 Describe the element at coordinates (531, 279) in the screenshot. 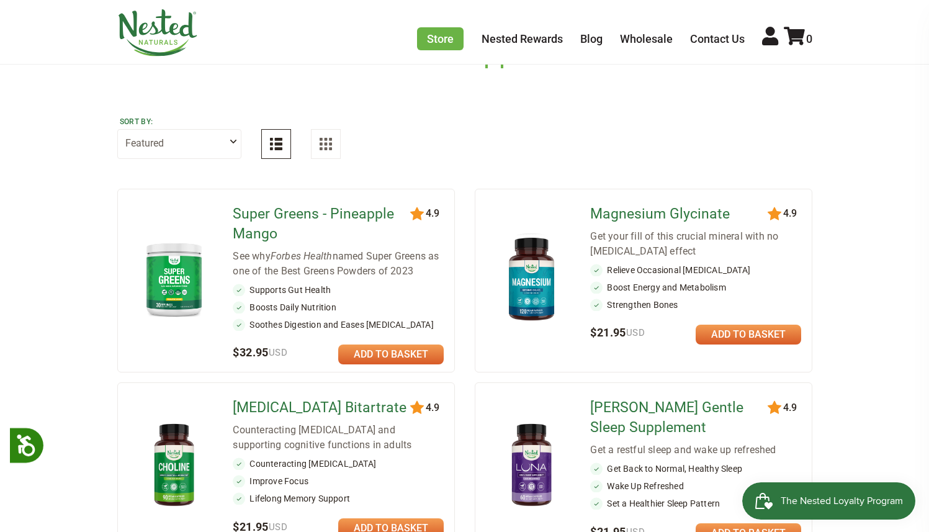

I see `img: Magnesium Glycinate` at that location.